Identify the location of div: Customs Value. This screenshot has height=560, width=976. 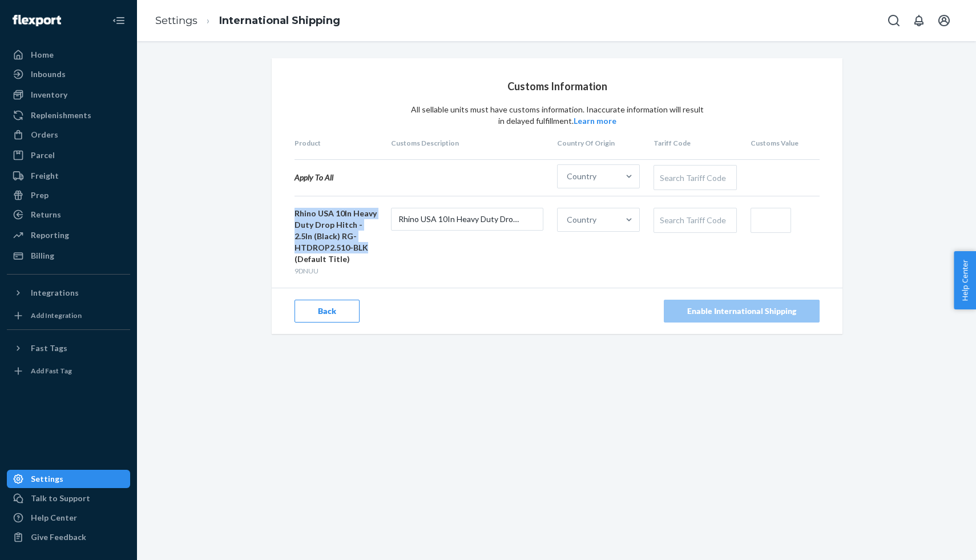
(785, 143).